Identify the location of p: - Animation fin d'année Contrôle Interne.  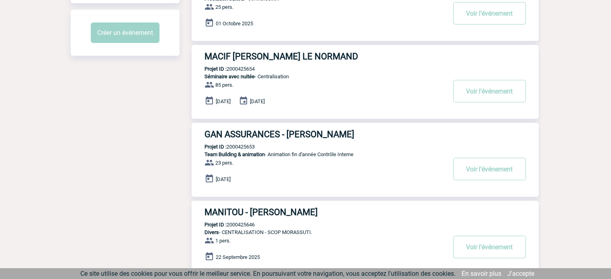
(318, 154).